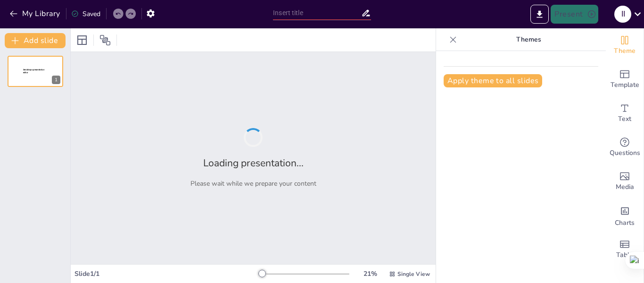 The width and height of the screenshot is (644, 283). What do you see at coordinates (625, 223) in the screenshot?
I see `span: Charts` at bounding box center [625, 223].